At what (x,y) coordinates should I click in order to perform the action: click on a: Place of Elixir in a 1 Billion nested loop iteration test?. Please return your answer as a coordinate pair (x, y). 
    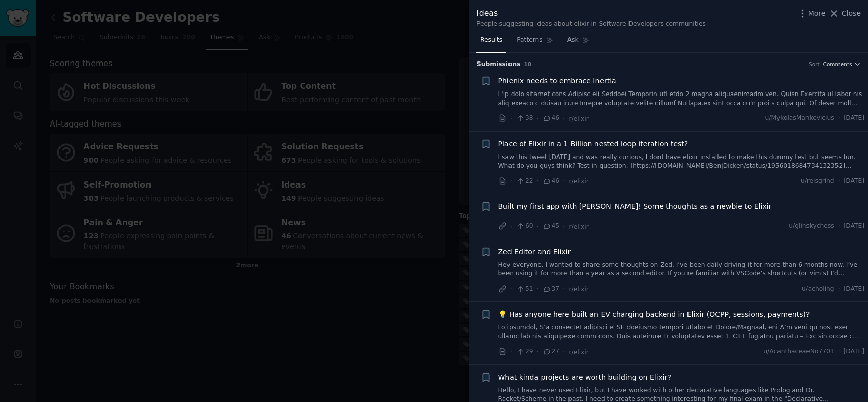
    Looking at the image, I should click on (593, 144).